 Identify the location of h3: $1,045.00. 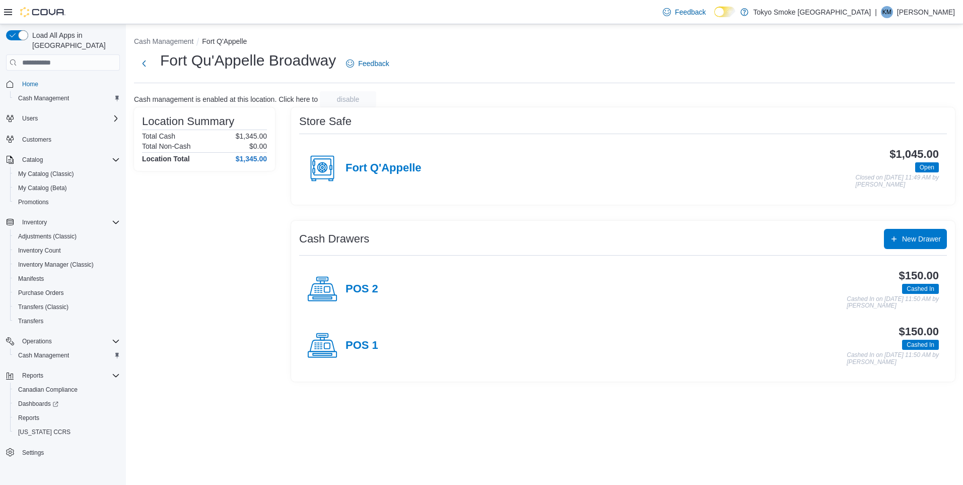
(914, 154).